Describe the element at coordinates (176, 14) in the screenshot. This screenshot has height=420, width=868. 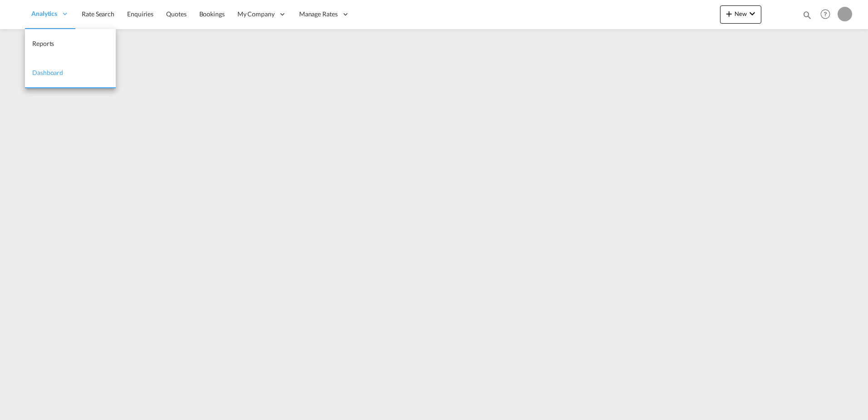
I see `span: Quotes` at that location.